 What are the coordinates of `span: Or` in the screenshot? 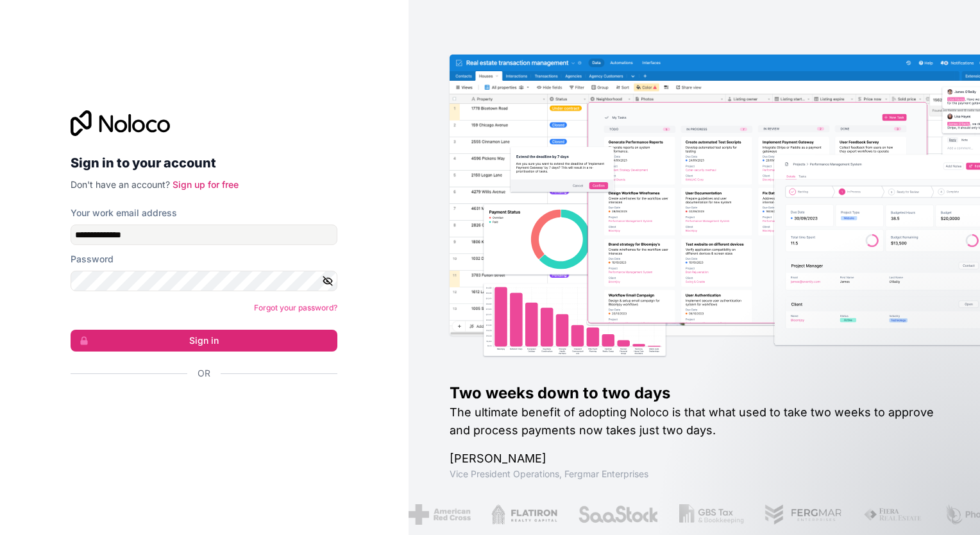 It's located at (204, 373).